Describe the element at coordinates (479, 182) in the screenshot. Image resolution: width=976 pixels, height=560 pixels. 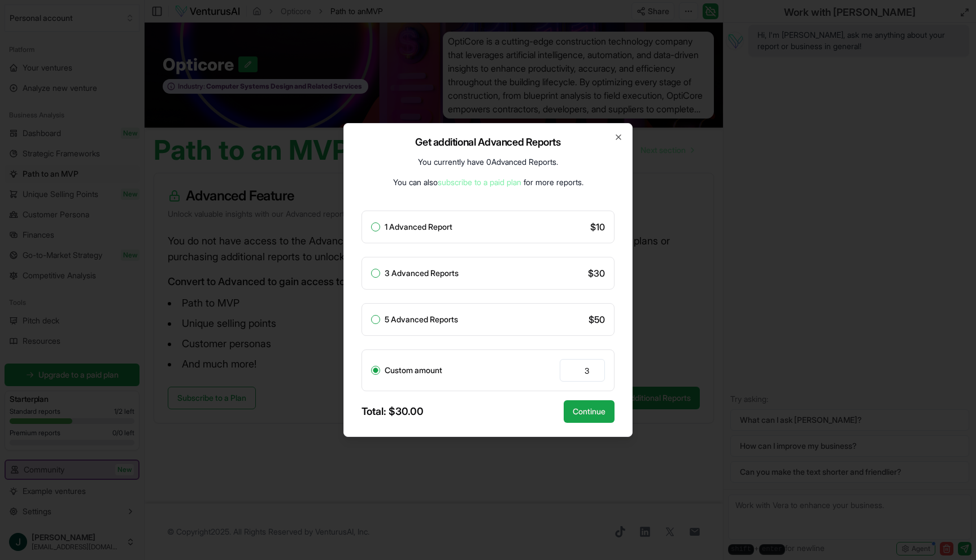
I see `a: subscribe to a paid plan` at that location.